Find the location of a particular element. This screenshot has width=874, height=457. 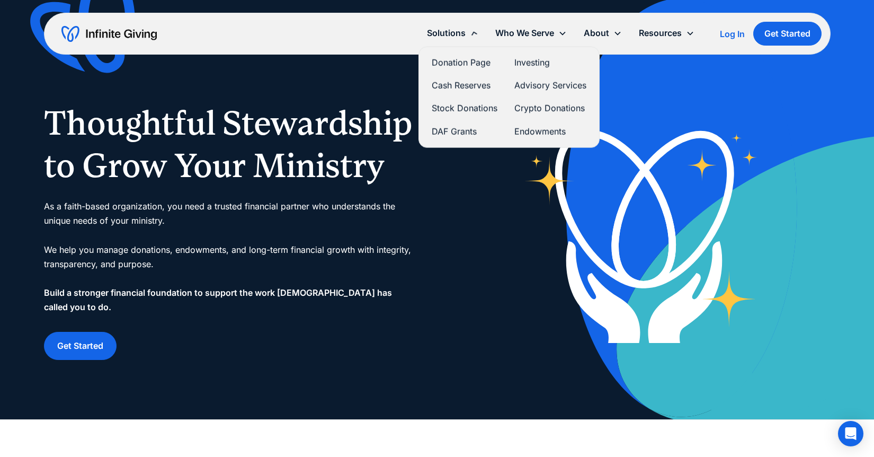

div: As a faith-based organization, you need a trusted financial partner who understands the unique ne... is located at coordinates (230, 257).